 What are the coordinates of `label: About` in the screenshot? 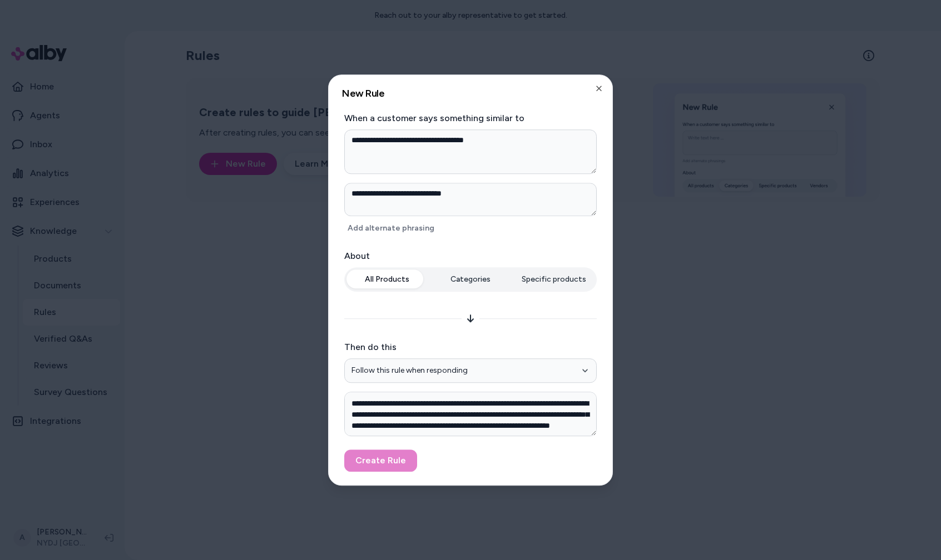 It's located at (470, 256).